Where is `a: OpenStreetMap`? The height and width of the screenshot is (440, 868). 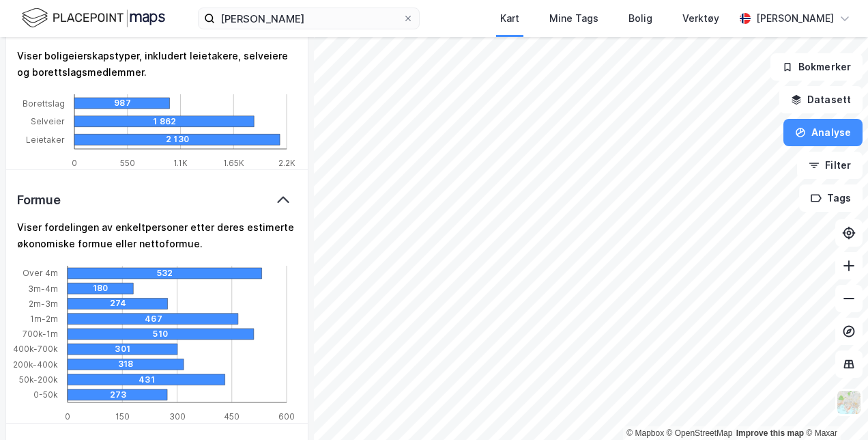
a: OpenStreetMap is located at coordinates (699, 433).